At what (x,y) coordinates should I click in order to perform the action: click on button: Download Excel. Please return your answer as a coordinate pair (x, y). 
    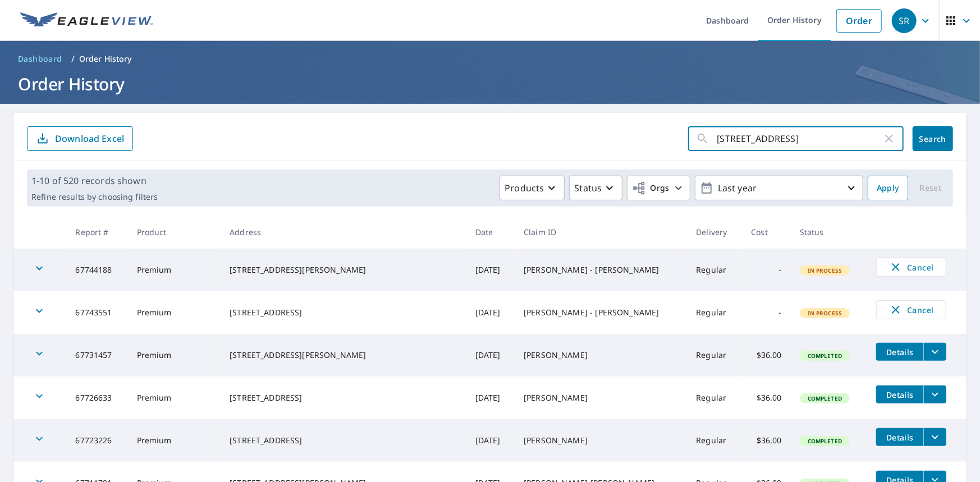
    Looking at the image, I should click on (80, 138).